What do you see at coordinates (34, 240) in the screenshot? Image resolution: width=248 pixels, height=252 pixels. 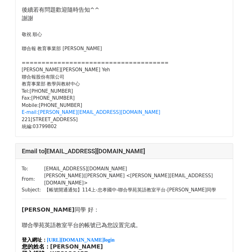 I see `span: 登入網址：` at bounding box center [34, 240].